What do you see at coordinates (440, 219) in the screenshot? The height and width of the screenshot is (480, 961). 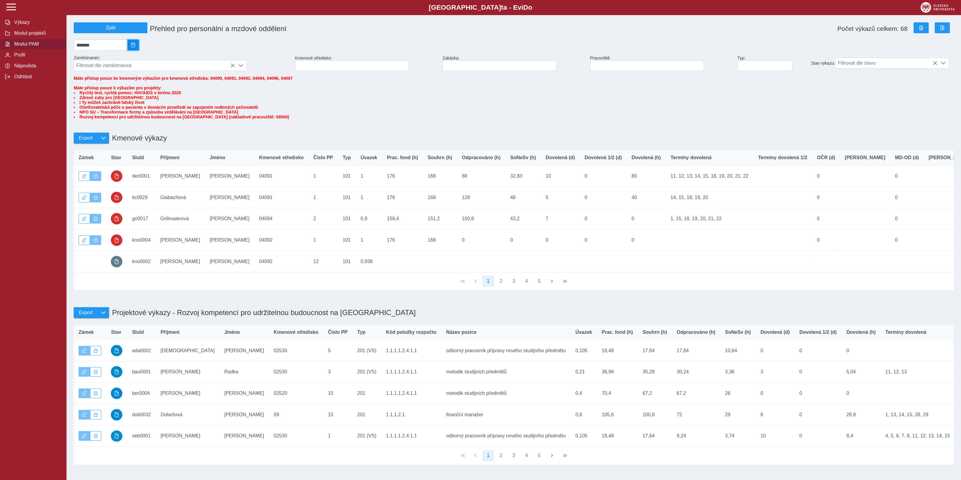 I see `td: 151,2` at bounding box center [440, 219].